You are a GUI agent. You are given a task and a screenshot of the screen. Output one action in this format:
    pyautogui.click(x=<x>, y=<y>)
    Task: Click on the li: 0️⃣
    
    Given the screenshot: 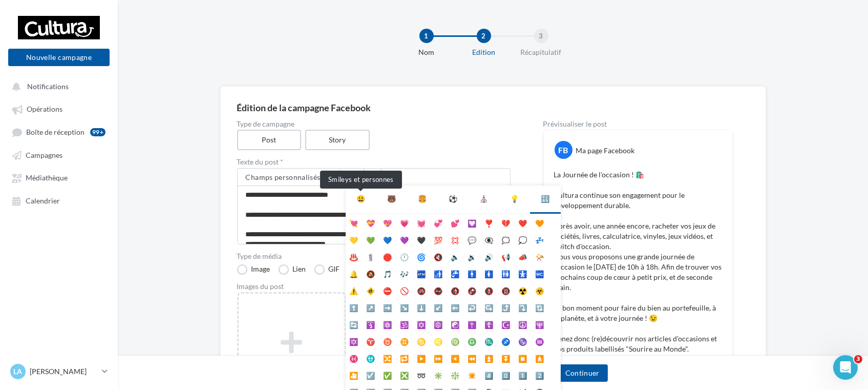 What is the action you would take?
    pyautogui.click(x=506, y=374)
    